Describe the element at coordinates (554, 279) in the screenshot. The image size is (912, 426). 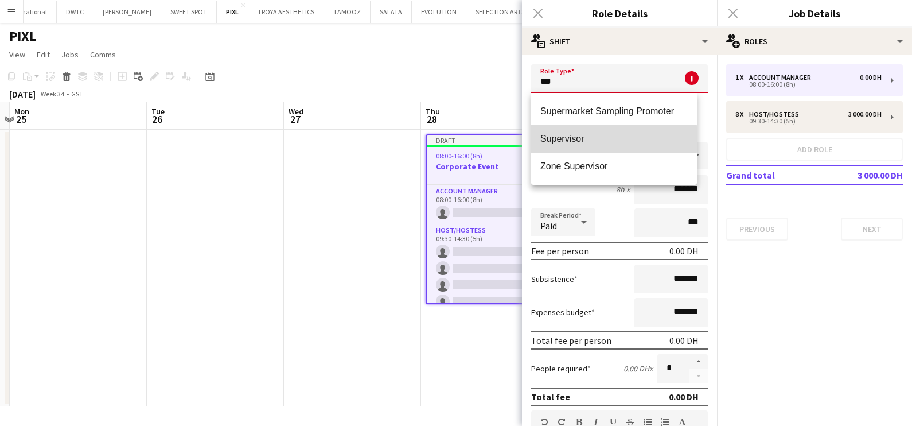
I see `label: Subsistence` at that location.